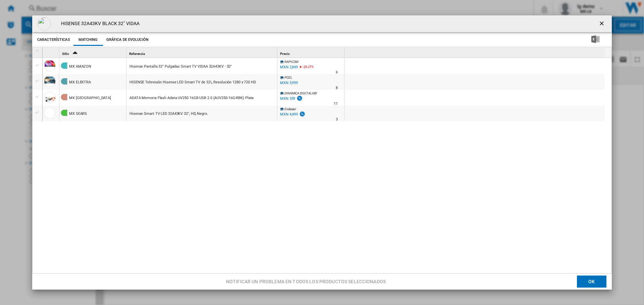 Image resolution: width=644 pixels, height=305 pixels. Describe the element at coordinates (202, 82) in the screenshot. I see `div: https://www.elektra.mx/television-hisense-led-smart-tv-de-32-resolucion-1280-x-720-hd-1300666222/p` at that location.